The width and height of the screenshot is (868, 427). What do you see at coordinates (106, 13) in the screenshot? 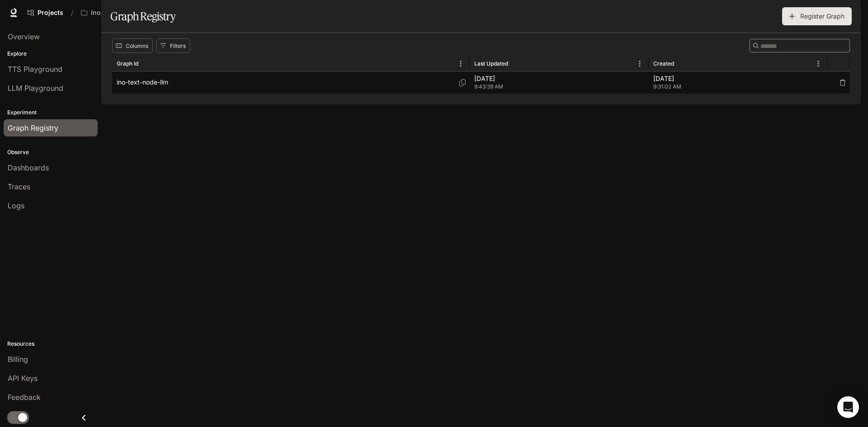
I see `button: Open workspace menu` at bounding box center [106, 13].